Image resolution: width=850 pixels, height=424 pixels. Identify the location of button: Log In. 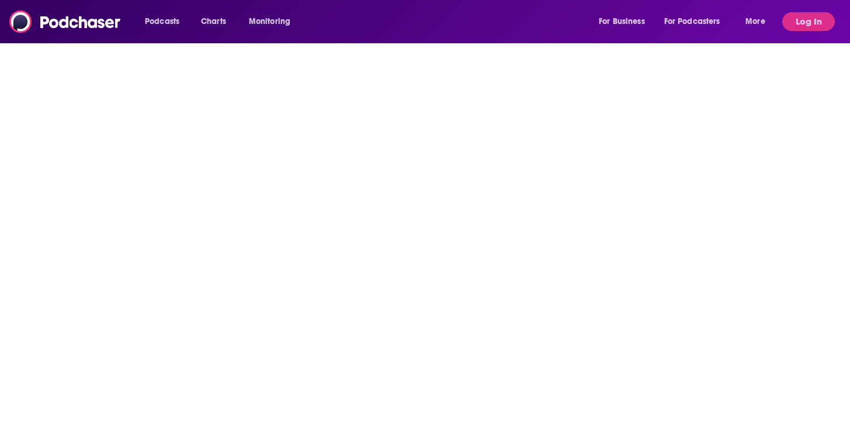
(809, 22).